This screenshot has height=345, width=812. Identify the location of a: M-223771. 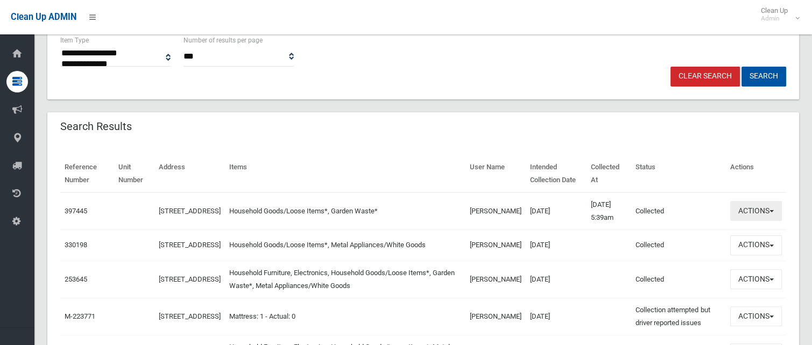
(80, 316).